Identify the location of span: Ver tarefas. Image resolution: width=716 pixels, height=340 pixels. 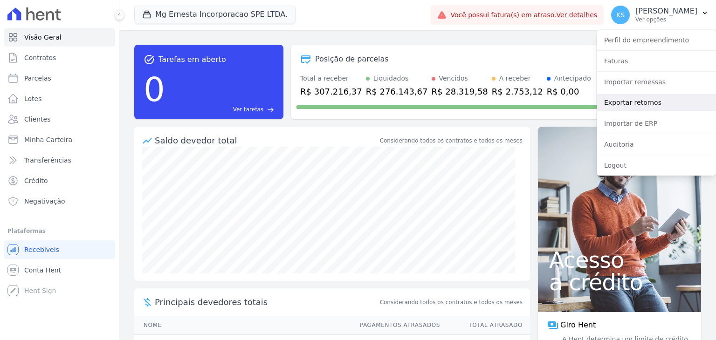
(248, 110).